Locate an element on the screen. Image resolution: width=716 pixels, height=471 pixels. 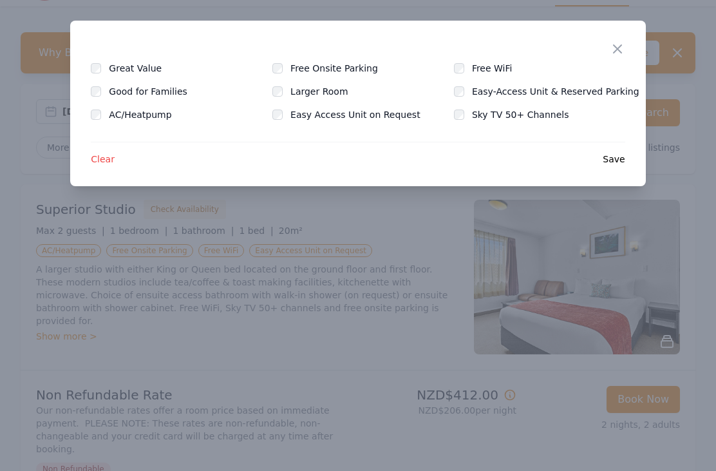
label: Easy Access Unit on Request is located at coordinates (363, 115).